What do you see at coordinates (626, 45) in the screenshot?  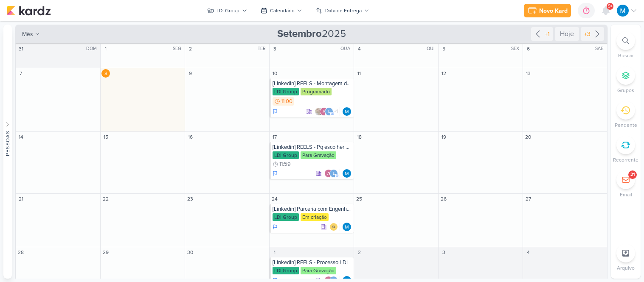 I see `li: Ctrl + F` at bounding box center [626, 45].